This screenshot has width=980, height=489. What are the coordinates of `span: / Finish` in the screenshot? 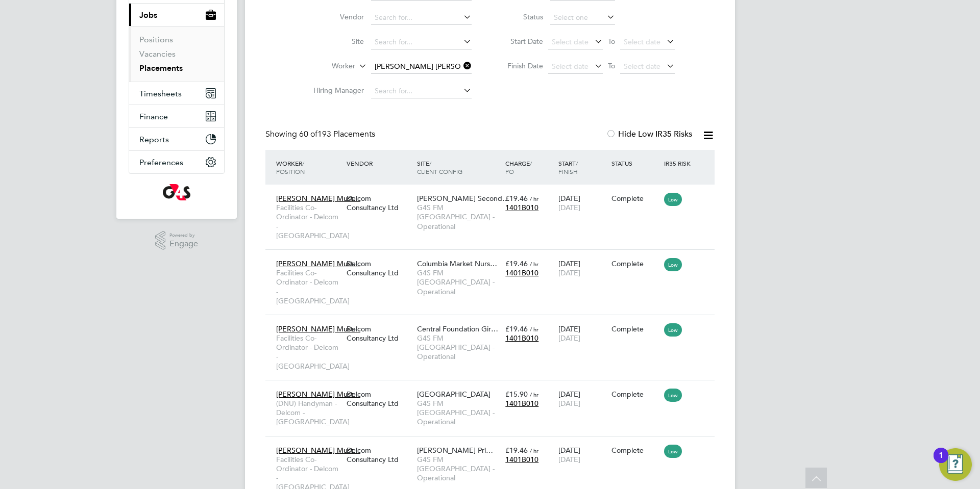 It's located at (568, 167).